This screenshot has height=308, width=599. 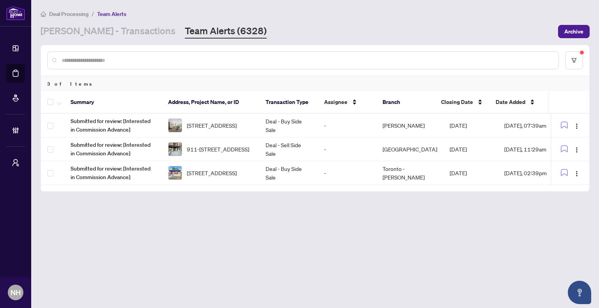 What do you see at coordinates (574, 60) in the screenshot?
I see `span: filter` at bounding box center [574, 60].